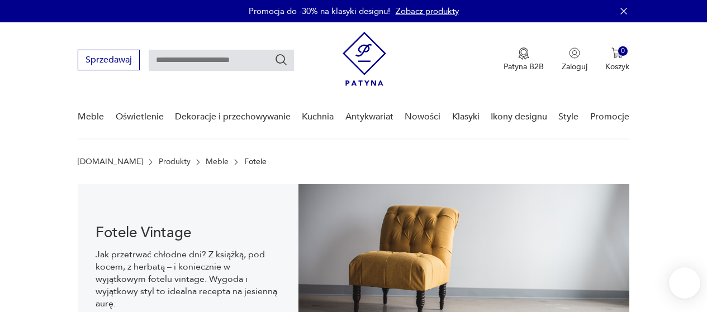  What do you see at coordinates (523, 60) in the screenshot?
I see `button: Patyna B2B` at bounding box center [523, 60].